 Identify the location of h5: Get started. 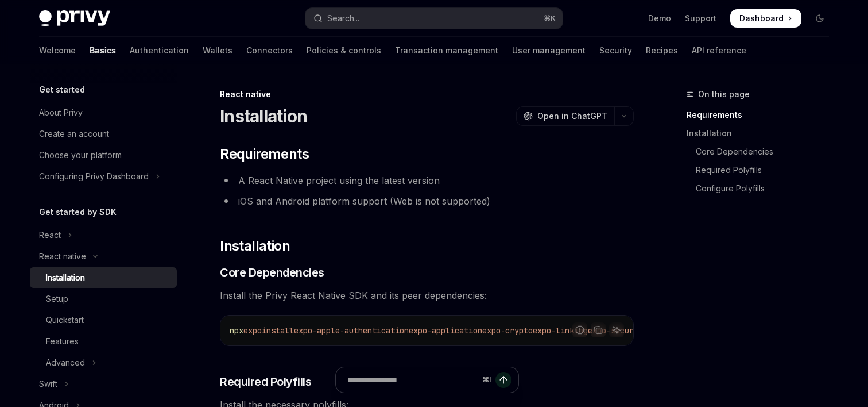
(62, 90).